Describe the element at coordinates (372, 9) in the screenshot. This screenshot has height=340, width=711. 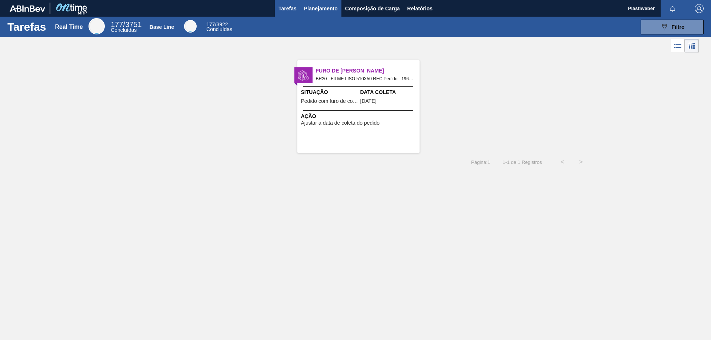
I see `span: Composição de Carga` at that location.